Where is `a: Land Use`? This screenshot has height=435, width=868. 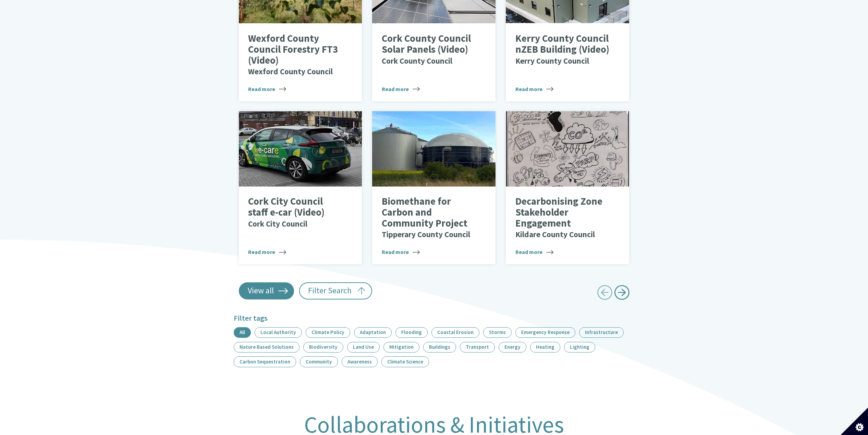 a: Land Use is located at coordinates (363, 347).